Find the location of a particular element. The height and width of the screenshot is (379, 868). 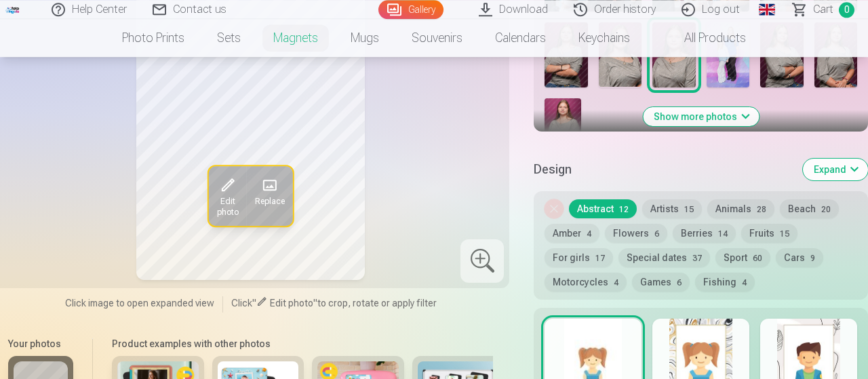

span: Replace is located at coordinates (270, 202).